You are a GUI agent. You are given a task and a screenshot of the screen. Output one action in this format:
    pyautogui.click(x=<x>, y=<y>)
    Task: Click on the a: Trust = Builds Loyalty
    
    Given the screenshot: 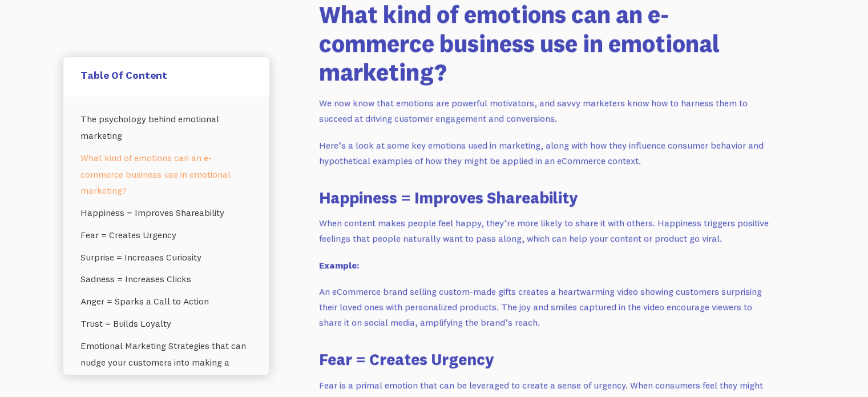 What is the action you would take?
    pyautogui.click(x=166, y=323)
    